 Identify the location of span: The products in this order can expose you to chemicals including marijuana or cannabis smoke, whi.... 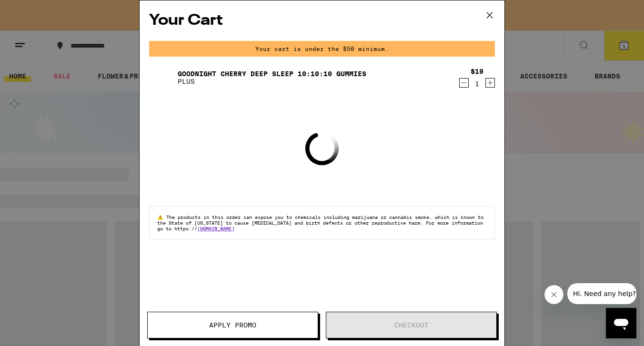
(320, 223).